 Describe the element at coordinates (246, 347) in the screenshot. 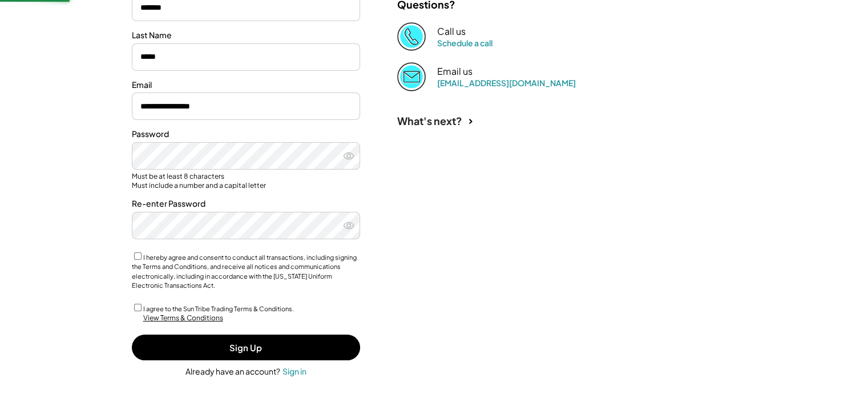

I see `button: Sign Up` at that location.